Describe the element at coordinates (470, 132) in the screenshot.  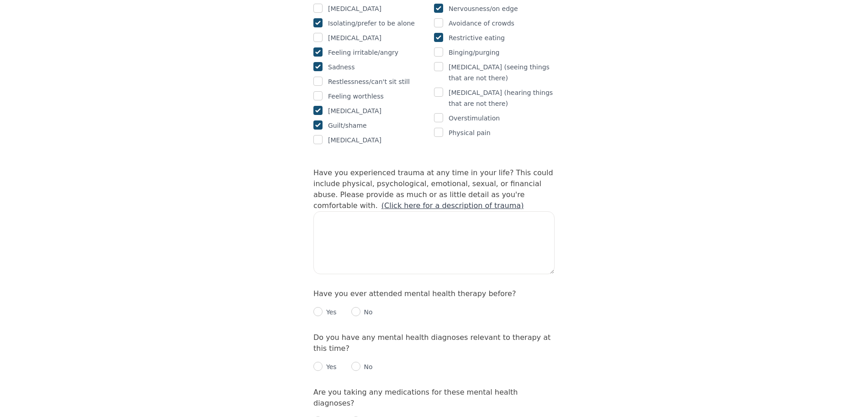
I see `p: Physical pain` at that location.